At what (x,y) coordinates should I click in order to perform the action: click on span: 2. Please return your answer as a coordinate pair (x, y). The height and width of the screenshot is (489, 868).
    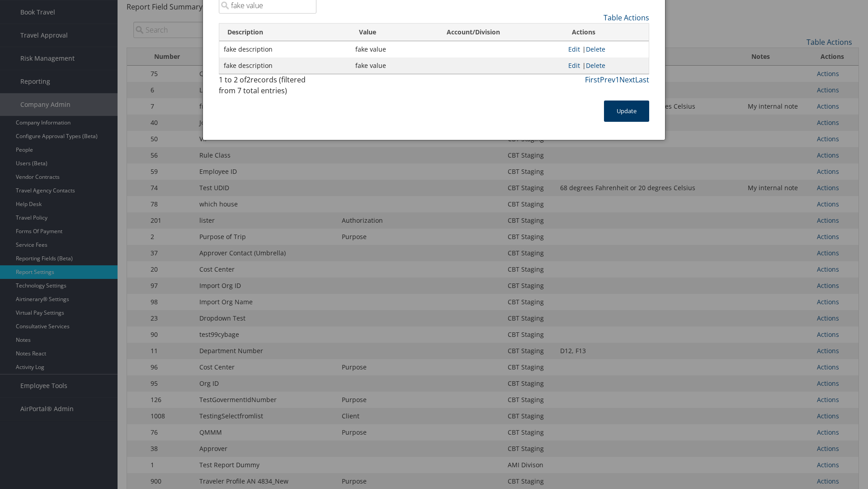
    Looking at the image, I should click on (248, 80).